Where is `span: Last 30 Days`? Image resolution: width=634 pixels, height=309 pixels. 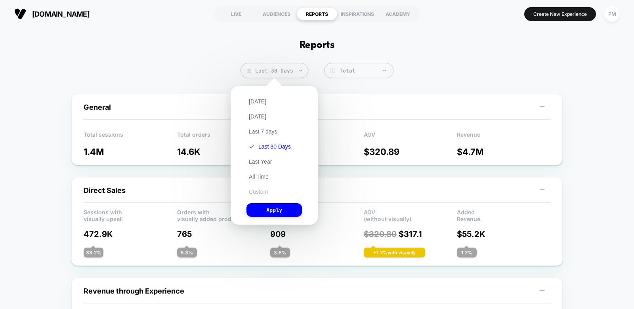 span: Last 30 Days is located at coordinates (274, 71).